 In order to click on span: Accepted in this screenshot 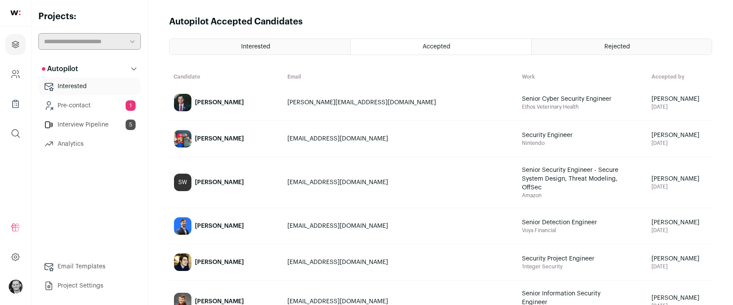, I will do `click(437, 47)`.